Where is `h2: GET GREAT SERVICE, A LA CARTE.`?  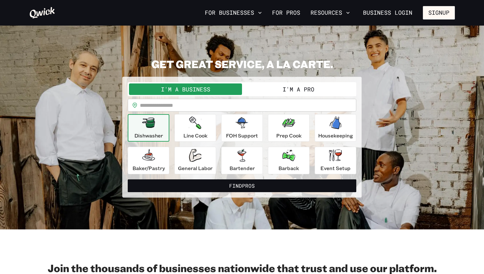
h2: GET GREAT SERVICE, A LA CARTE. is located at coordinates (242, 64).